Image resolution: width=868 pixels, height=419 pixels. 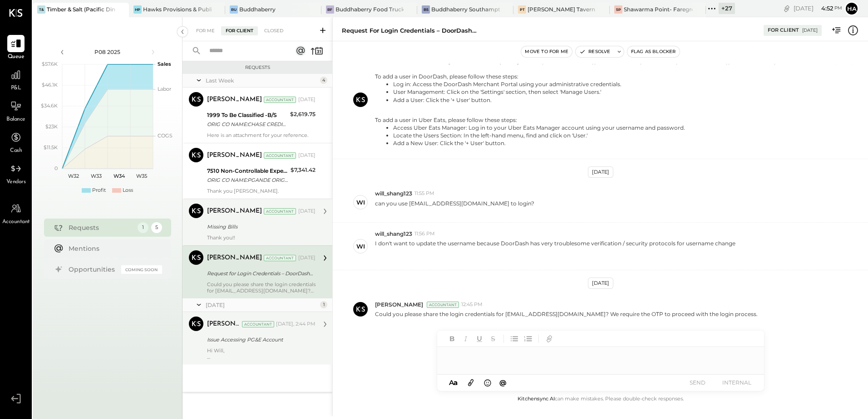 I want to click on div: P08 2025, so click(x=108, y=52).